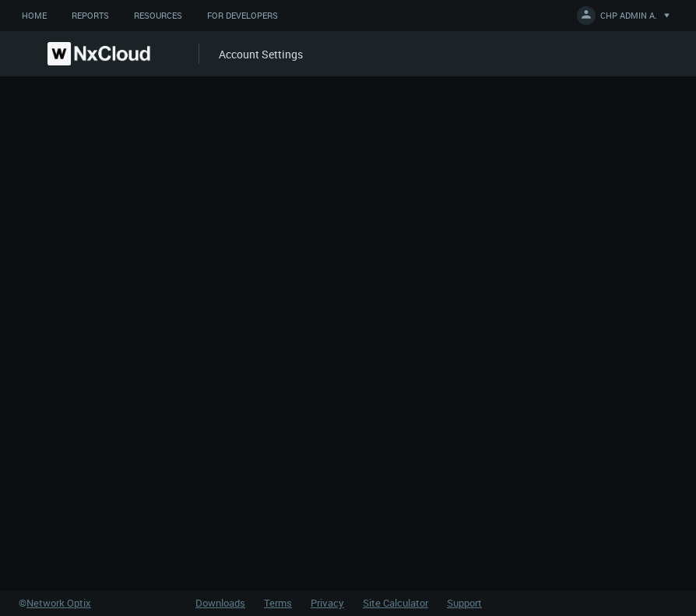  I want to click on a: Privacy, so click(327, 603).